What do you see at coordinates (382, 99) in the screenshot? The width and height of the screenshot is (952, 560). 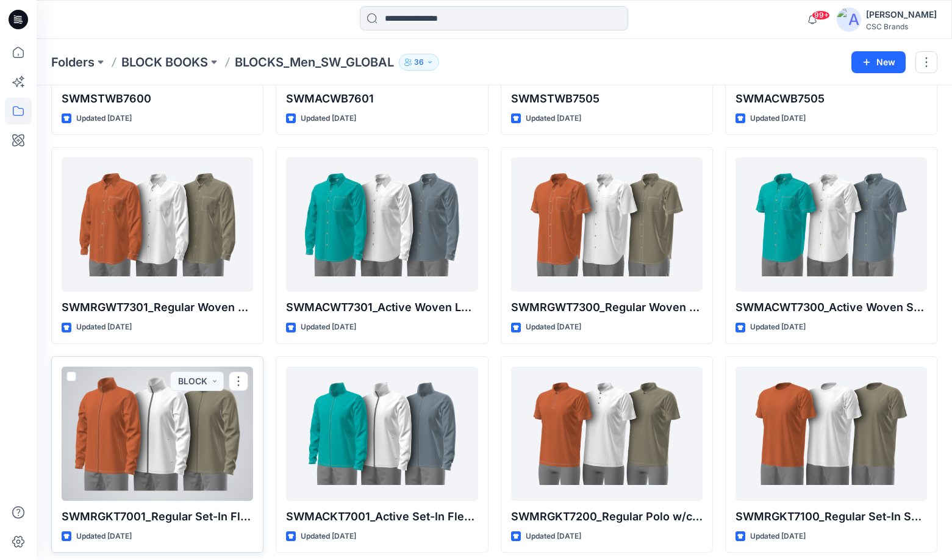 I see `p: SWMACWB7601` at bounding box center [382, 99].